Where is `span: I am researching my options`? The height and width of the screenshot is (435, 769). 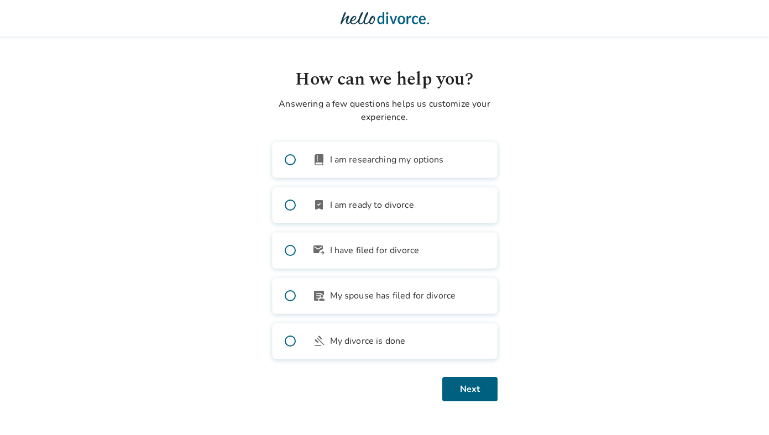
span: I am researching my options is located at coordinates (387, 160).